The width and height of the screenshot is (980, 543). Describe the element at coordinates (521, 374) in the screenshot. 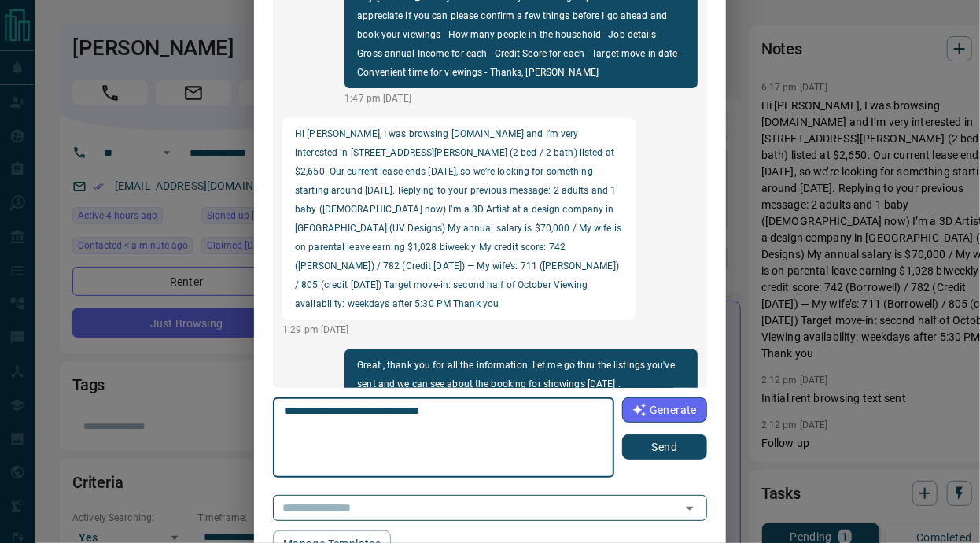

I see `p: Great , thank you for all the information. Let me go thru the listings you've sent and we can see...` at that location.